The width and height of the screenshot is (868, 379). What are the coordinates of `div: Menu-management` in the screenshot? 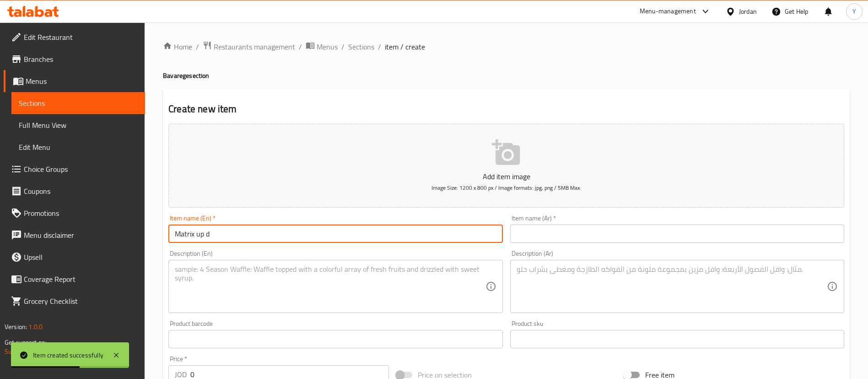 It's located at (667, 11).